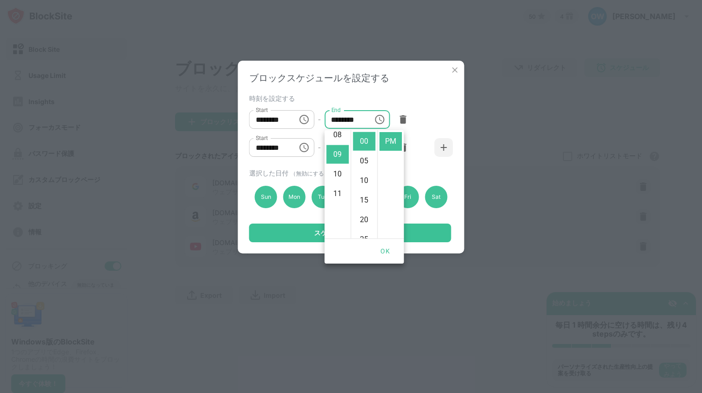  Describe the element at coordinates (364, 181) in the screenshot. I see `li: 10 minutes` at that location.